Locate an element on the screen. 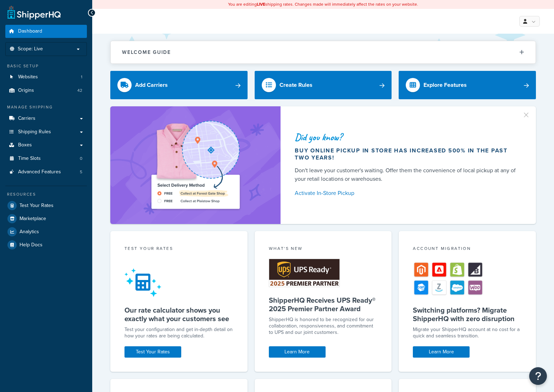 The image size is (554, 392). li: Shipping Rules is located at coordinates (46, 132).